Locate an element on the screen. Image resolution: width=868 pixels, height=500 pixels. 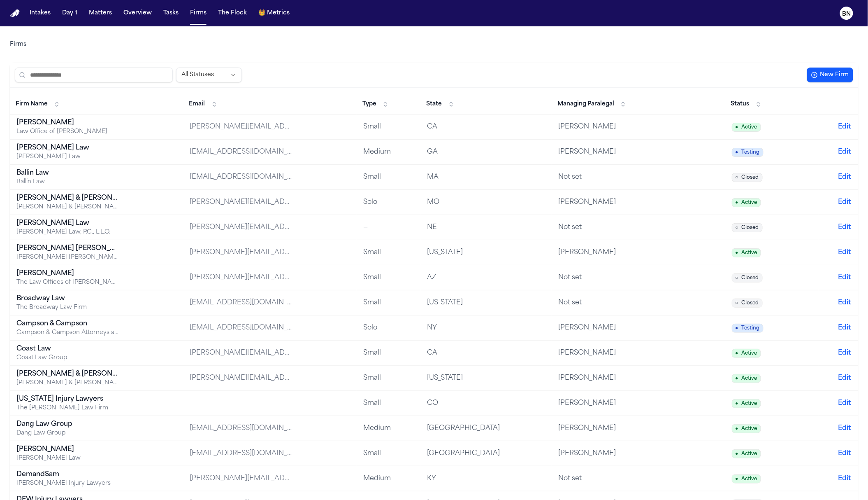
div: DemandSam is located at coordinates (68, 475).